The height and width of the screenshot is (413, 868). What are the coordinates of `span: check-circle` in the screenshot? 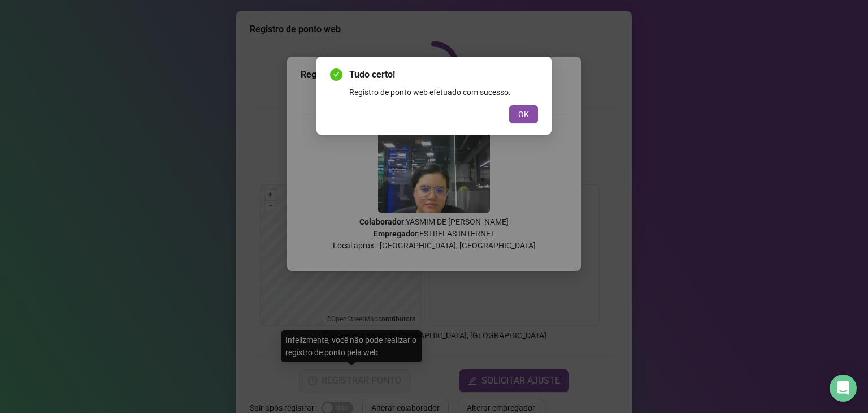 It's located at (336, 75).